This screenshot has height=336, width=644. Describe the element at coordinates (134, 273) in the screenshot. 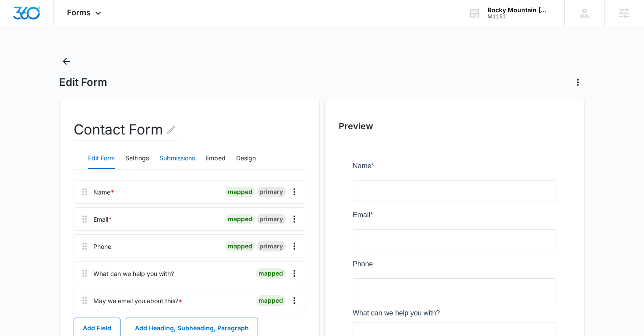

I see `div: What can we help you with?` at that location.